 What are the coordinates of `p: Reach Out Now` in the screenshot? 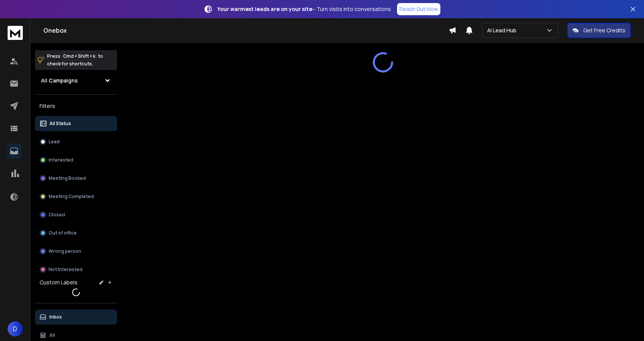 It's located at (418, 9).